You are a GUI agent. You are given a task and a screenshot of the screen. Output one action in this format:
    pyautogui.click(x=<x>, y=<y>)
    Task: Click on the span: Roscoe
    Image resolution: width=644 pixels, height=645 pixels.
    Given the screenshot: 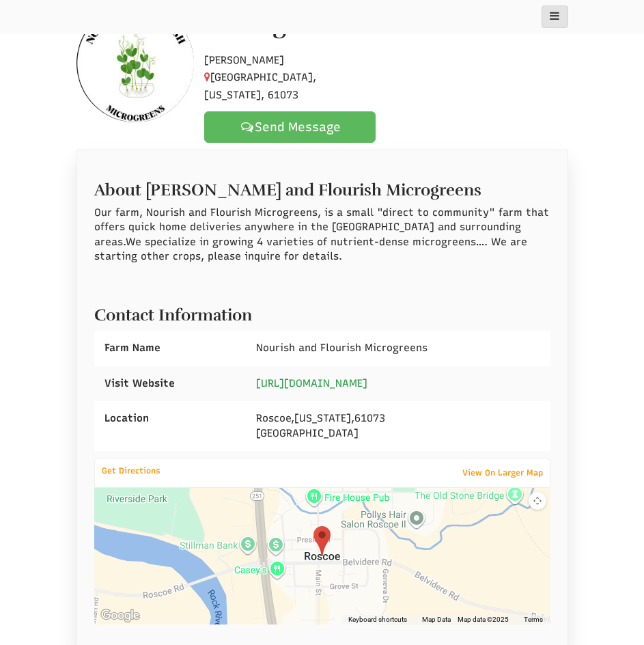 What is the action you would take?
    pyautogui.click(x=273, y=419)
    